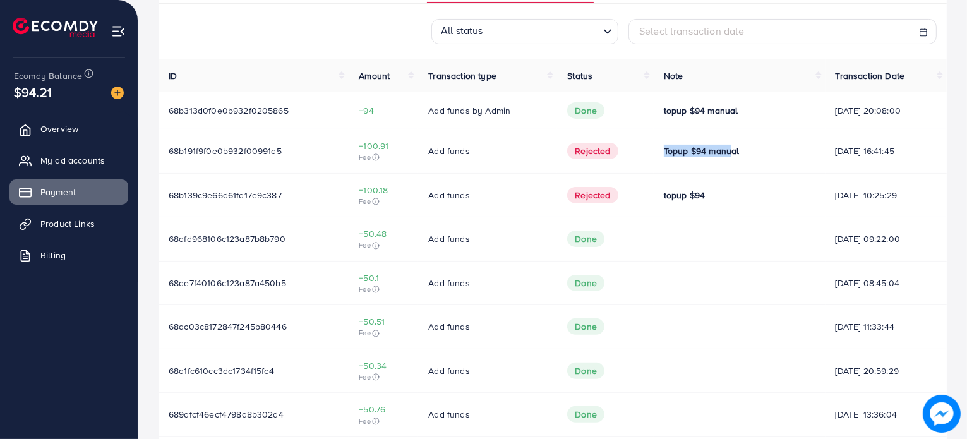  Describe the element at coordinates (374, 76) in the screenshot. I see `span: Amount` at that location.